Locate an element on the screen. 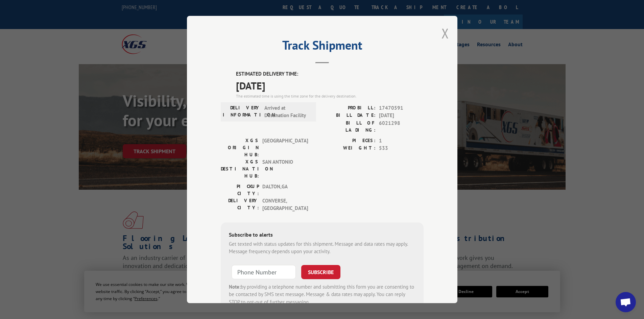 The width and height of the screenshot is (644, 319). span: DALTON , GA is located at coordinates (285, 190).